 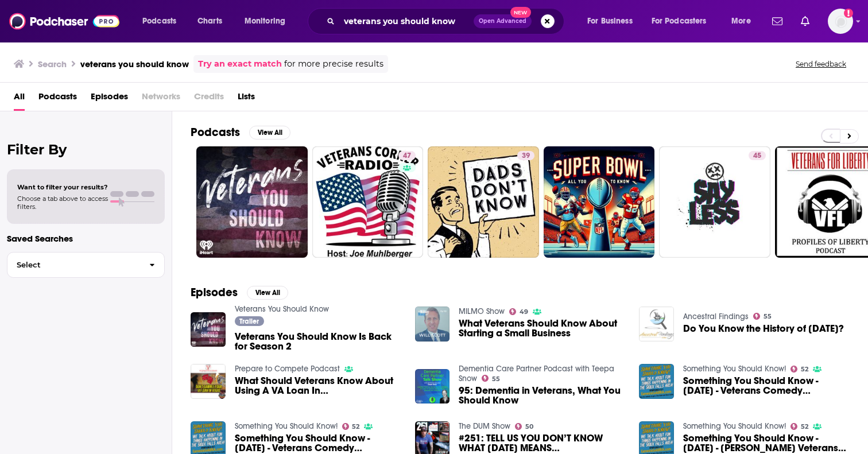 What do you see at coordinates (240, 292) in the screenshot?
I see `a: EpisodesView All` at bounding box center [240, 292].